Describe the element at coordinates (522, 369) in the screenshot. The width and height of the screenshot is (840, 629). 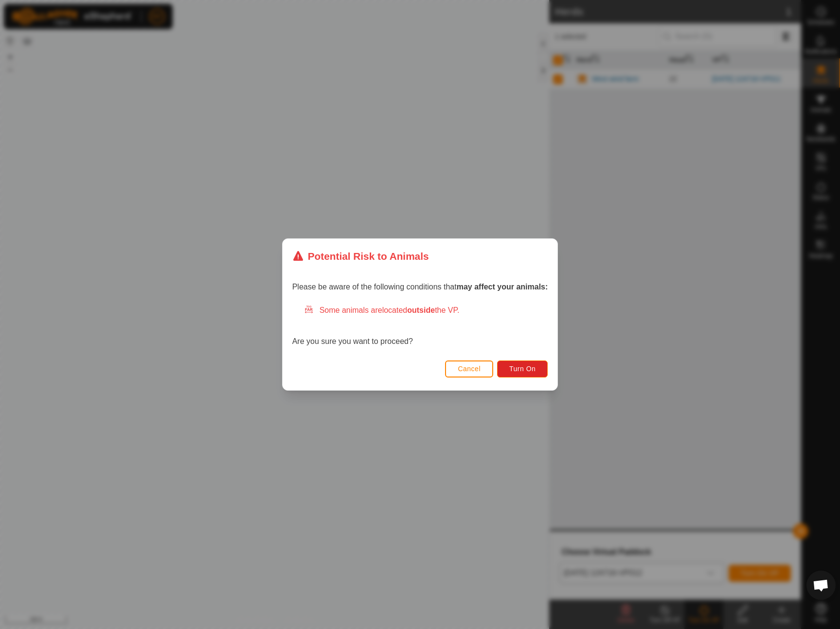
I see `span: Turn On` at that location.